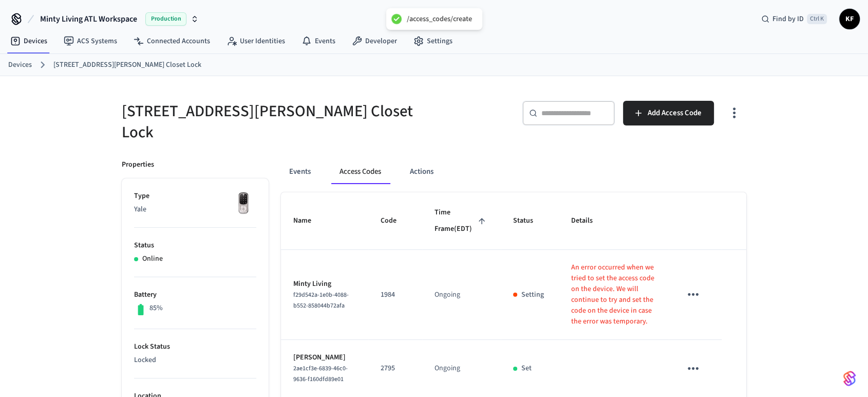 The width and height of the screenshot is (868, 397). Describe the element at coordinates (374, 41) in the screenshot. I see `a: Developer` at that location.